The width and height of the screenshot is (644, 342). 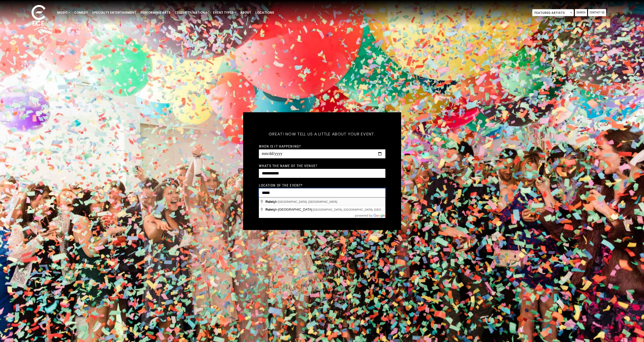 What do you see at coordinates (224, 13) in the screenshot?
I see `a: Event Types` at bounding box center [224, 13].